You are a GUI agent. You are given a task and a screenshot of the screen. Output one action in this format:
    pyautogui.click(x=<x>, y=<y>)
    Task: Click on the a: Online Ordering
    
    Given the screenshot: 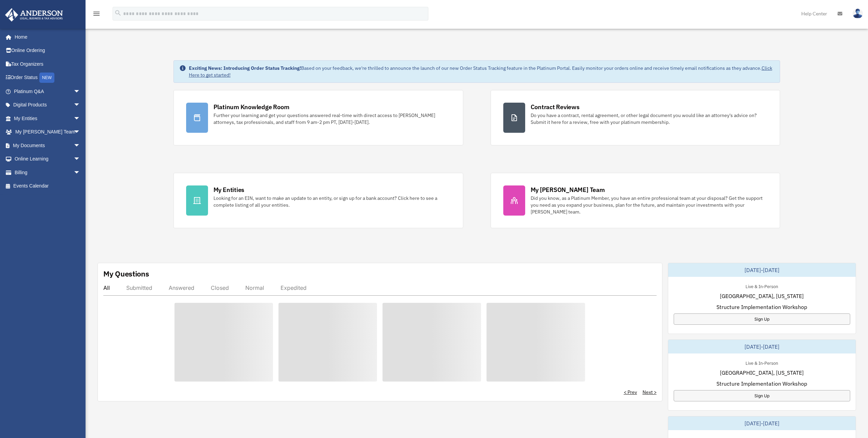 What is the action you would take?
    pyautogui.click(x=48, y=50)
    